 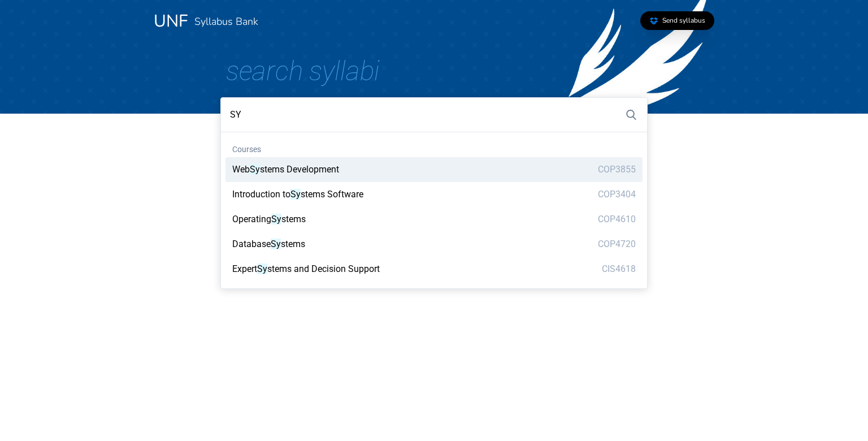 I want to click on div: Courses, so click(x=433, y=151).